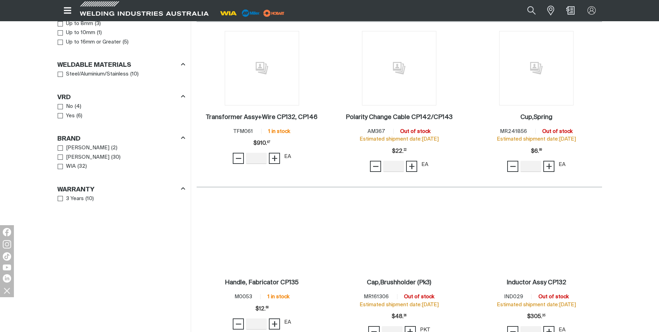  What do you see at coordinates (65, 106) in the screenshot?
I see `a: No` at bounding box center [65, 106].